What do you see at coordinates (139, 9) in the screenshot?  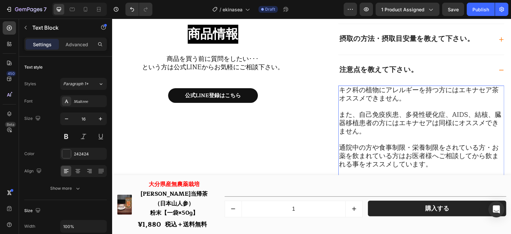 I see `div: Undo/Redo` at bounding box center [139, 9].